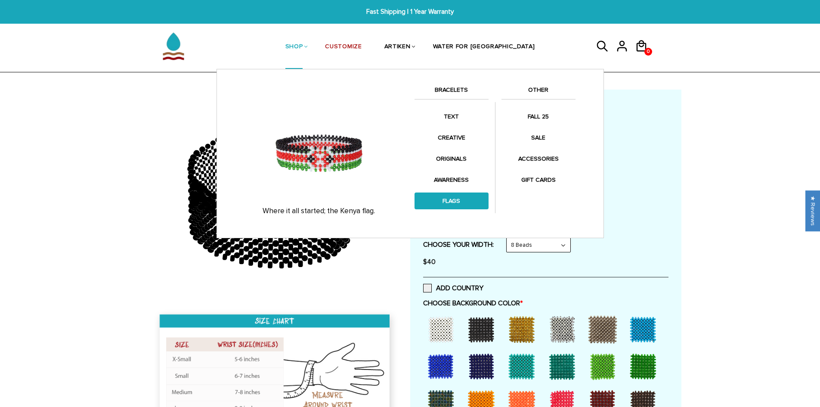 This screenshot has width=820, height=407. I want to click on div: Light Green, so click(605, 366).